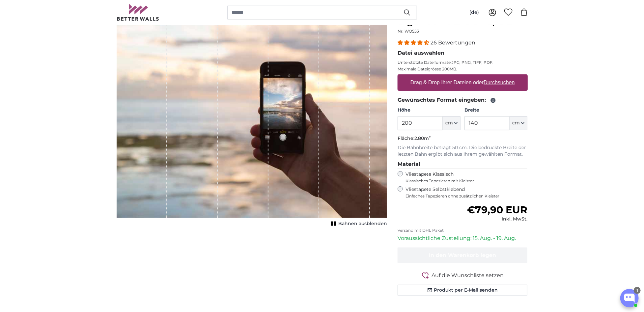 The image size is (644, 312). I want to click on span: Nr. WQ553, so click(408, 31).